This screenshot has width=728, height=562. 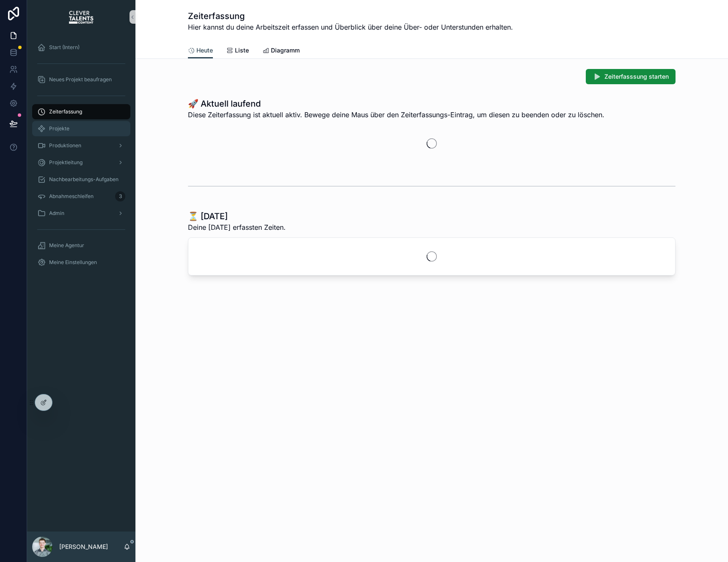 I want to click on a: Abnahmeschleifen3, so click(x=81, y=196).